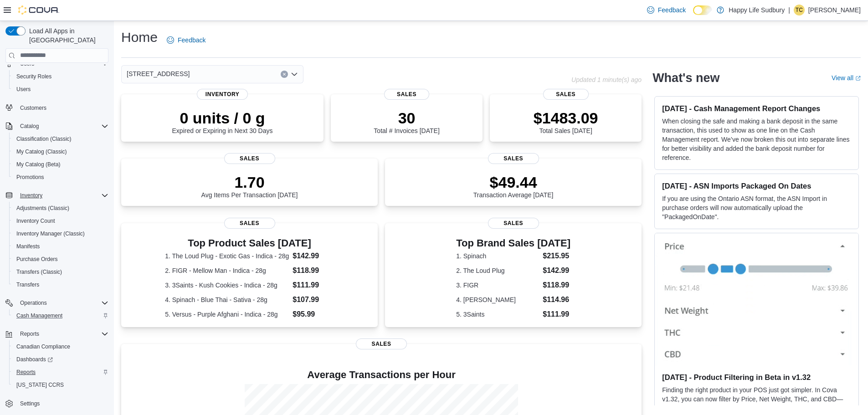 This screenshot has height=415, width=868. I want to click on a: Adjustments (Classic), so click(43, 208).